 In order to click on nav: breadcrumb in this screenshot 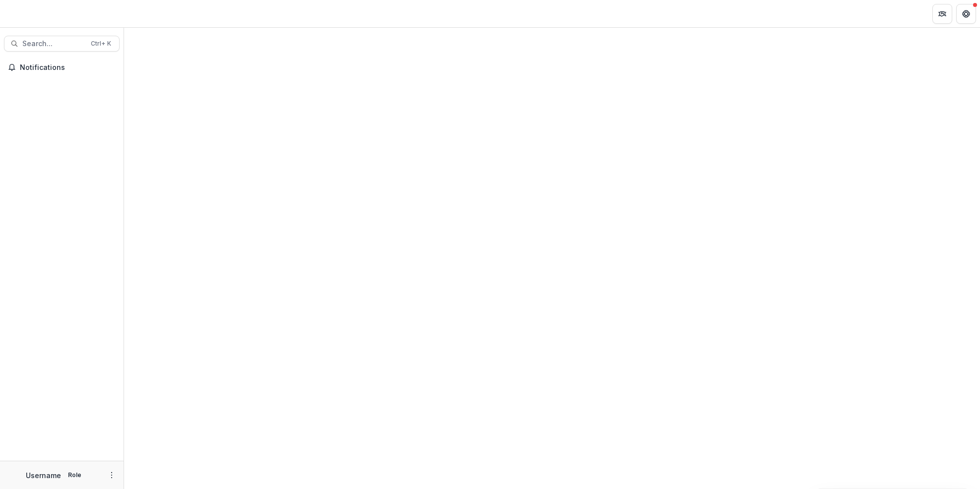, I will do `click(149, 13)`.